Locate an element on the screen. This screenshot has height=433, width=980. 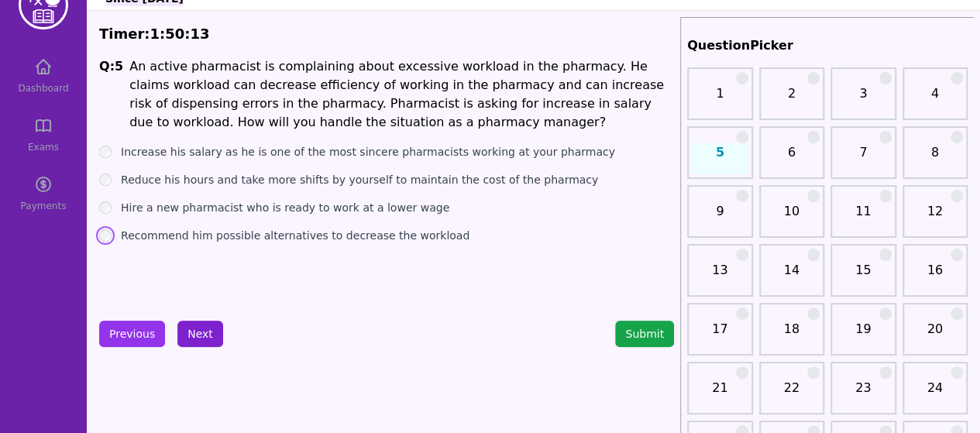
a: 14 is located at coordinates (792, 276).